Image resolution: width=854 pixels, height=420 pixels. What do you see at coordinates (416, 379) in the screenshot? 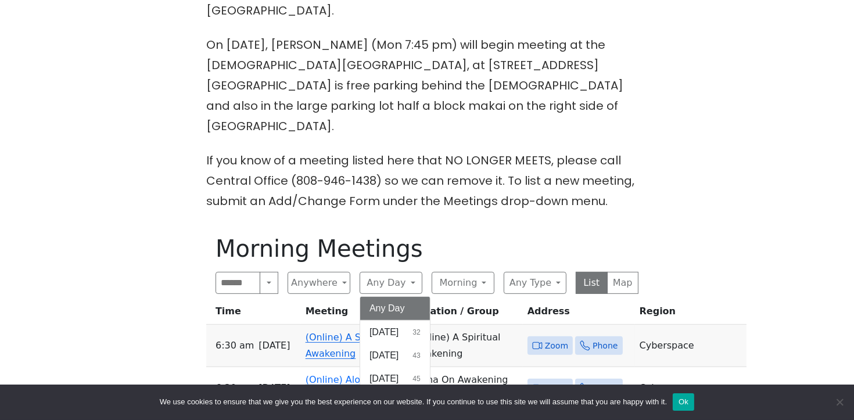
I see `span: 45 results` at bounding box center [416, 379].